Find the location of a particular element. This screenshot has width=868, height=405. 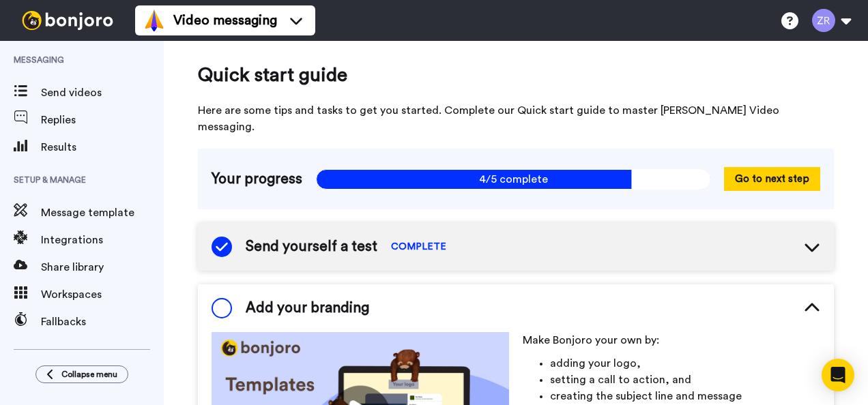

span: Collapse menu is located at coordinates (89, 374).